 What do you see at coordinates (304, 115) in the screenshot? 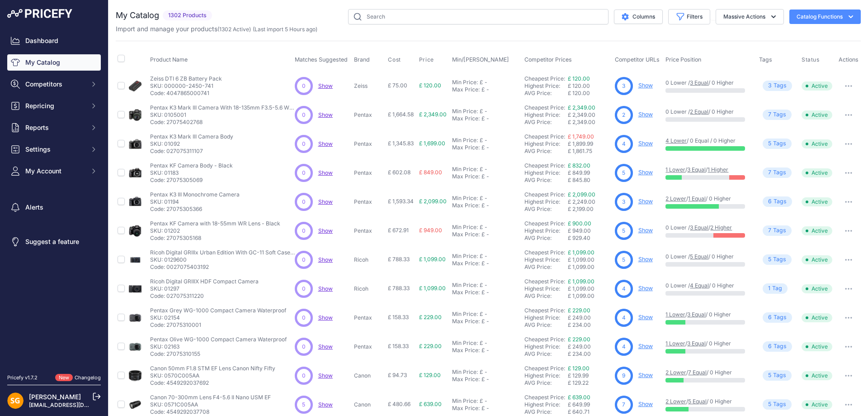
I see `span: 0` at bounding box center [304, 115].